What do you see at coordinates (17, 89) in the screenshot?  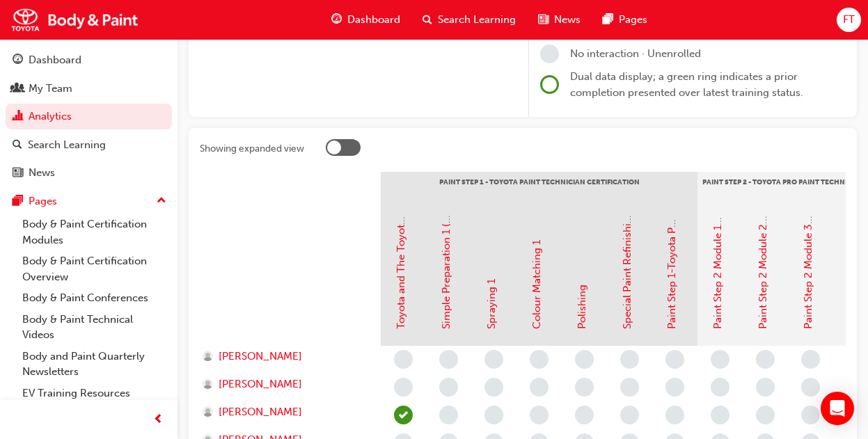 I see `span: people-icon` at bounding box center [17, 89].